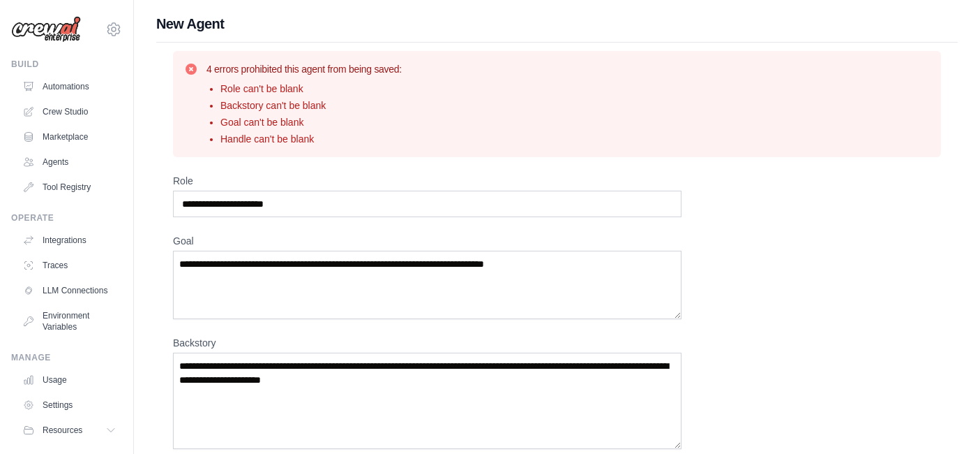 The image size is (980, 454). What do you see at coordinates (69, 290) in the screenshot?
I see `a: LLM Connections` at bounding box center [69, 290].